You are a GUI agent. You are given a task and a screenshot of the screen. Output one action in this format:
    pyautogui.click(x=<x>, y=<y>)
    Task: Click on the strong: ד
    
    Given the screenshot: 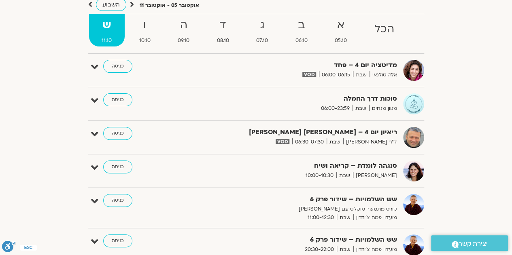 What is the action you would take?
    pyautogui.click(x=223, y=25)
    